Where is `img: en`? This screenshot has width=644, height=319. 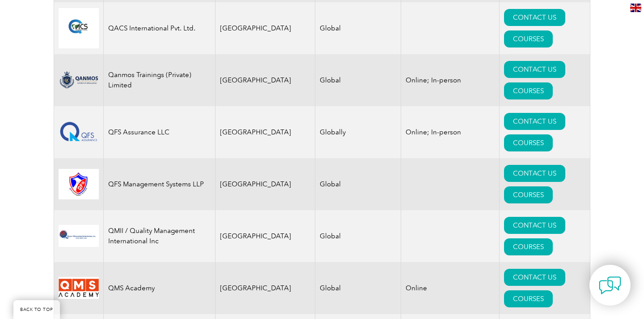
img: en is located at coordinates (636, 7).